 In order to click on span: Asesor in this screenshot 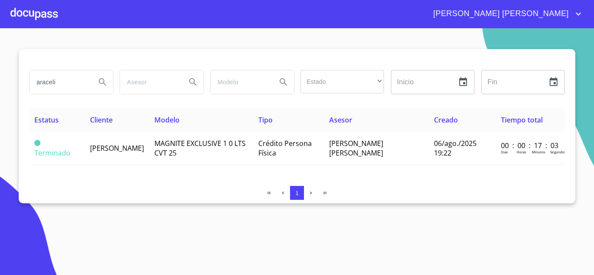, I will do `click(341, 120)`.